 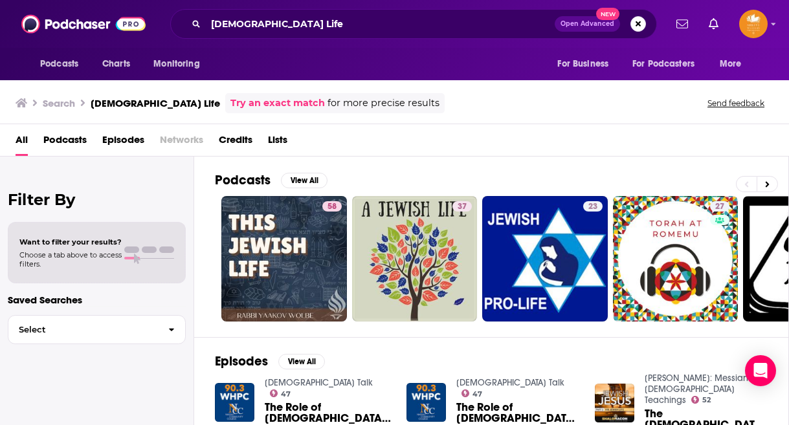 I want to click on a: PodcastsView All, so click(x=271, y=180).